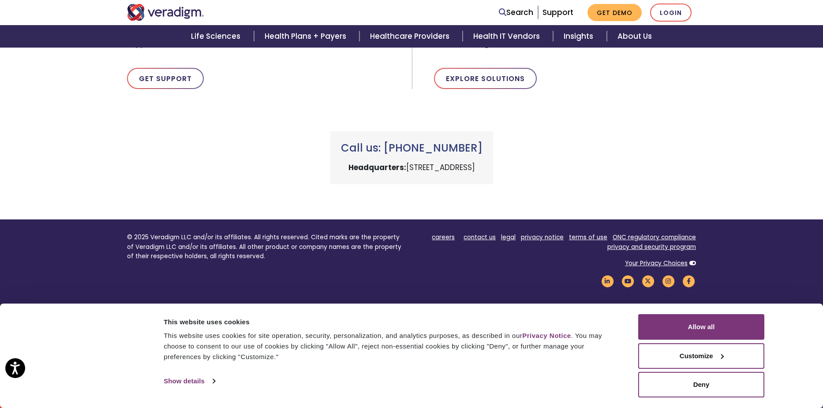 Image resolution: width=823 pixels, height=408 pixels. Describe the element at coordinates (701, 327) in the screenshot. I see `button: Allow all` at that location.